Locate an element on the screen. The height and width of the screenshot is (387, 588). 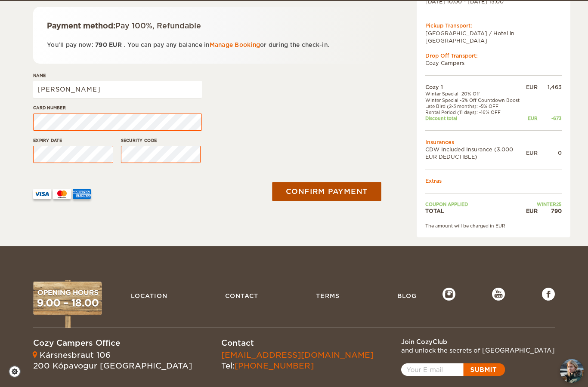
div: Payment method: is located at coordinates (206, 26).